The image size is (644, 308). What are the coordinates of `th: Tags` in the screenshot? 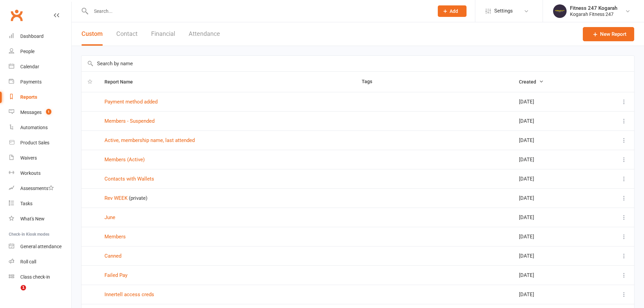 It's located at (434, 82).